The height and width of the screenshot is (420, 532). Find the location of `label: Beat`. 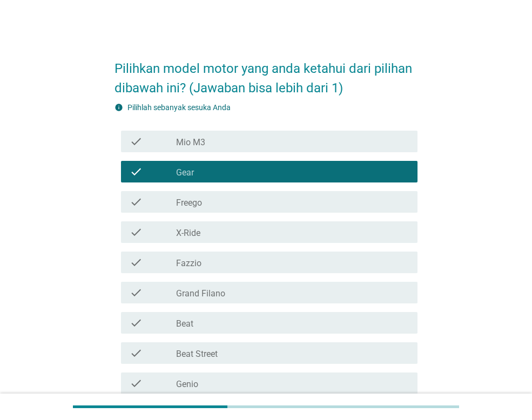

label: Beat is located at coordinates (185, 324).